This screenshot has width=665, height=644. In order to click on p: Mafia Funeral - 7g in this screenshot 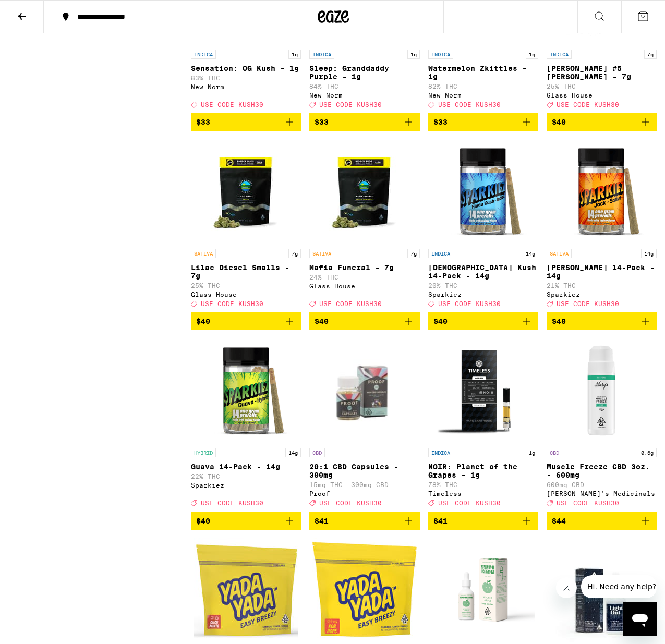, I will do `click(364, 268)`.